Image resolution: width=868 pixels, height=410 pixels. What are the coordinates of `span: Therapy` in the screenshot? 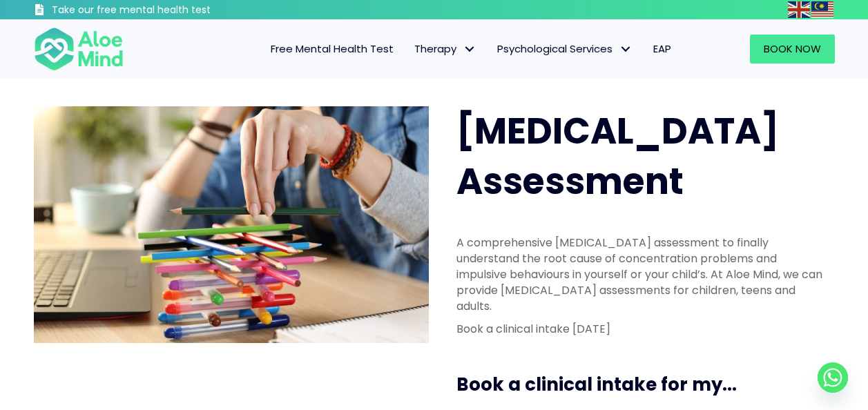 It's located at (445, 48).